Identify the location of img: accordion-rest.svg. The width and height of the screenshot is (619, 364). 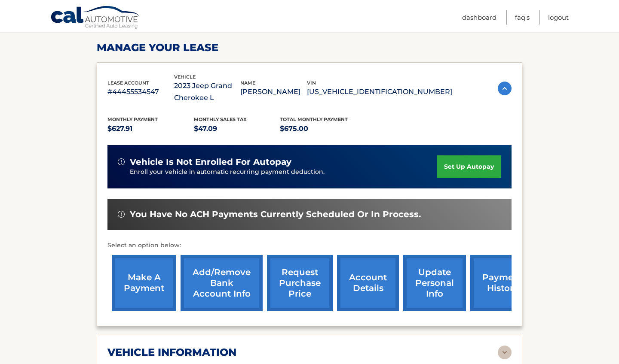
(504, 353).